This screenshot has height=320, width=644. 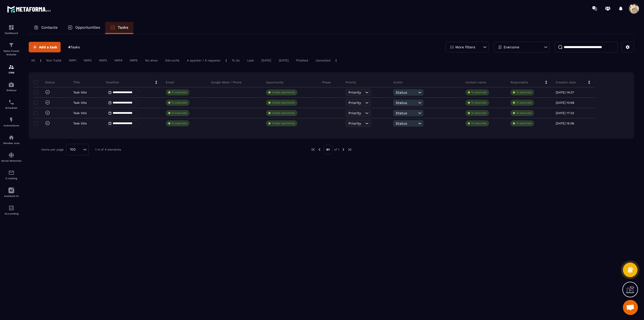 I want to click on a: Tasks, so click(x=119, y=28).